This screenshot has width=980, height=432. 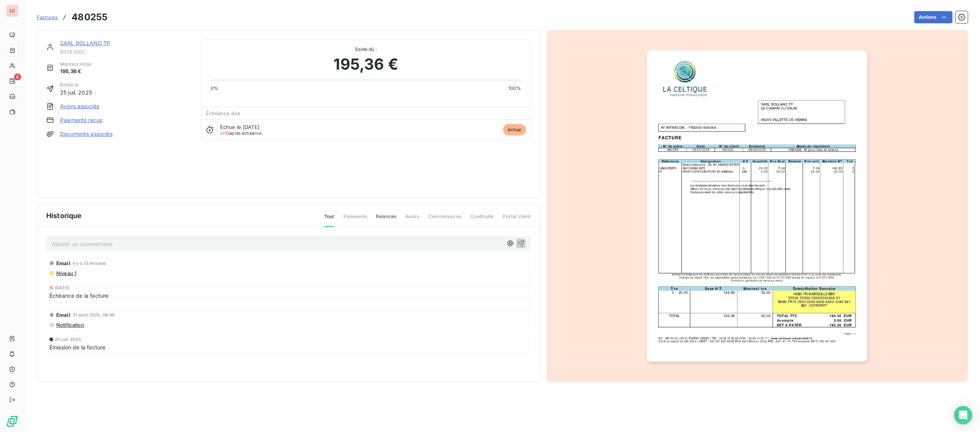 I want to click on img: Logo LeanPay, so click(x=12, y=421).